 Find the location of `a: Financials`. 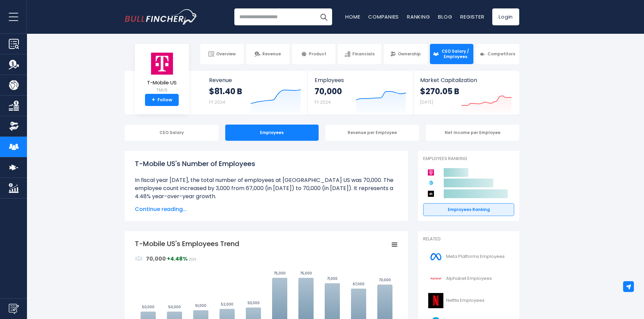

a: Financials is located at coordinates (359, 54).